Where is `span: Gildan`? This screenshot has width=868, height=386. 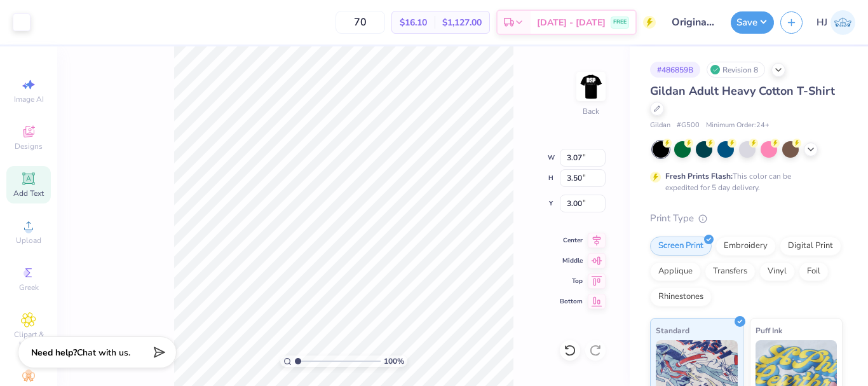 span: Gildan is located at coordinates (660, 125).